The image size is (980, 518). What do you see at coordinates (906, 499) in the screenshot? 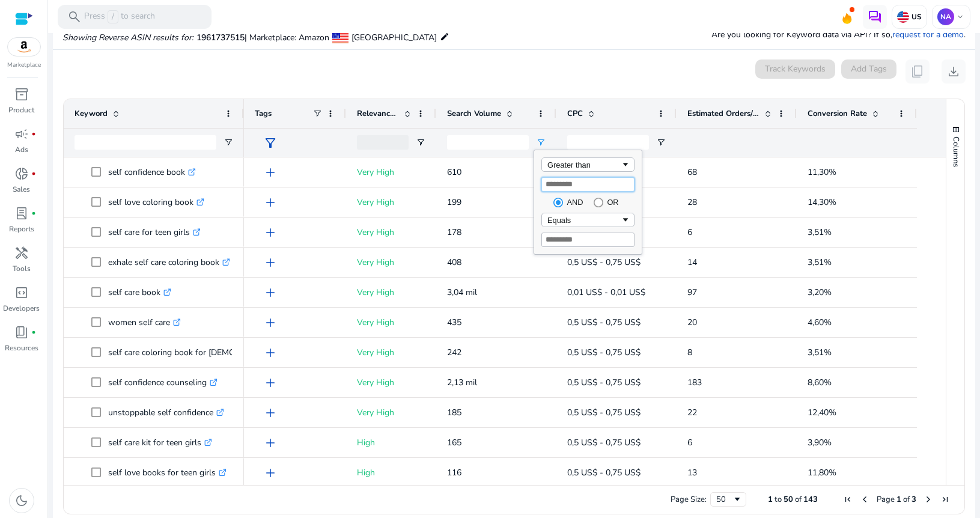
I see `span: of` at bounding box center [906, 499].